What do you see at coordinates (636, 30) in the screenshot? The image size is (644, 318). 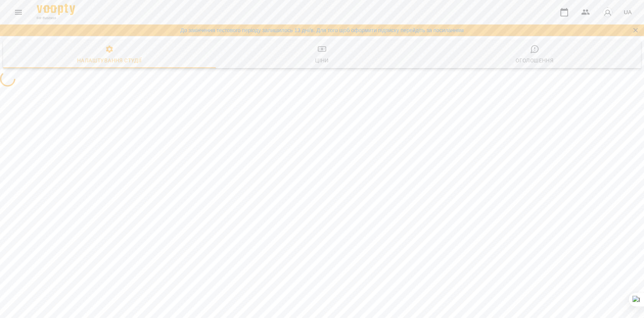 I see `button: Закрити сповіщення` at bounding box center [636, 30].